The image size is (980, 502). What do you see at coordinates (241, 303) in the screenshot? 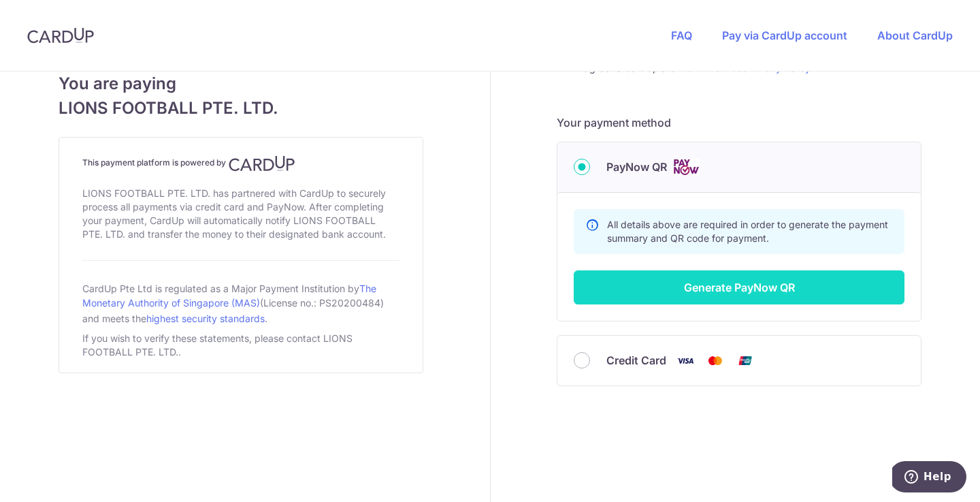
I see `div: CardUp Pte Ltd is regulated as a Major Payment Institution by (License no.: PS20200484) and meets...` at bounding box center [241, 303].